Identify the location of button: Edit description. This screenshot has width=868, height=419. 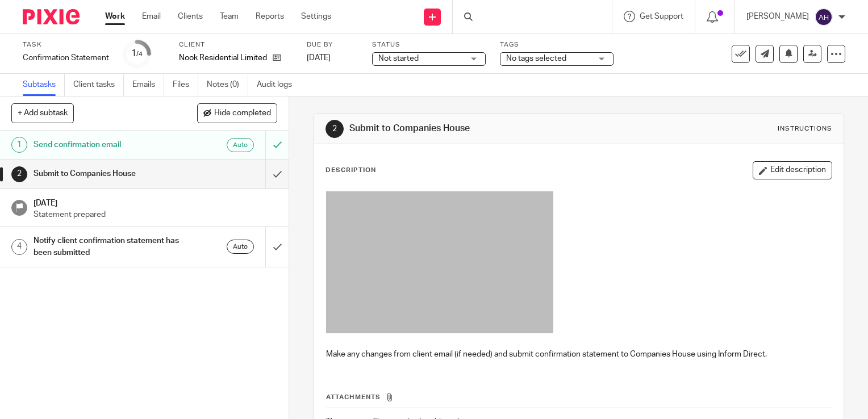
(792, 170).